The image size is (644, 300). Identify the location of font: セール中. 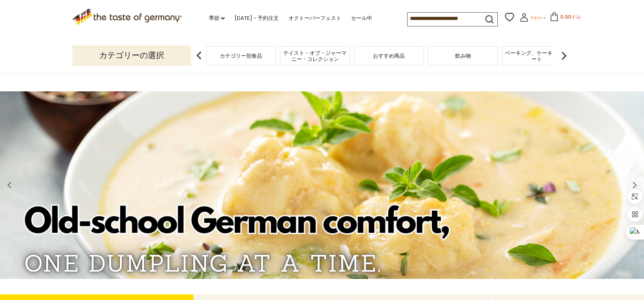
(362, 18).